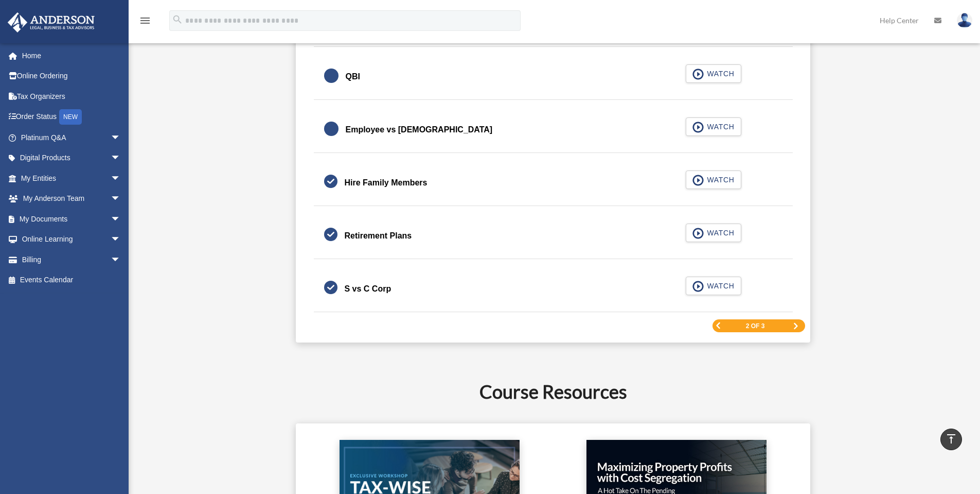  I want to click on a: My Entitiesarrow_drop_down, so click(71, 178).